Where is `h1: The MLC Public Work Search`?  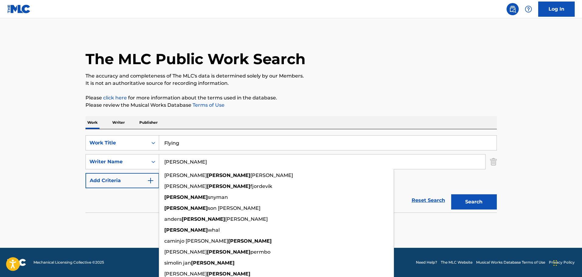 h1: The MLC Public Work Search is located at coordinates (195, 59).